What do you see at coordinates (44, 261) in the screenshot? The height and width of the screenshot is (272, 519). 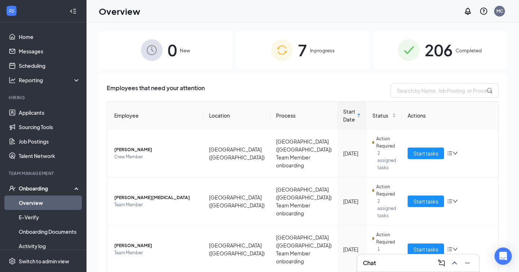 I see `div: Switch to admin view` at bounding box center [44, 261].